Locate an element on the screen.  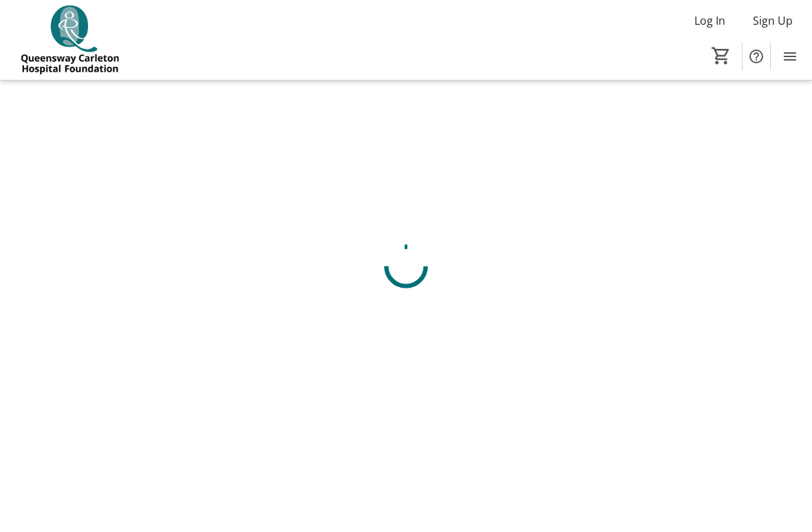
button: Menu is located at coordinates (790, 56).